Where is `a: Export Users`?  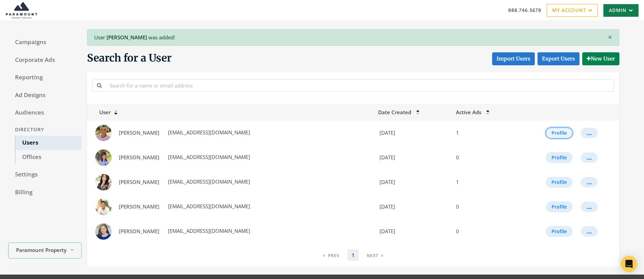 a: Export Users is located at coordinates (558, 59).